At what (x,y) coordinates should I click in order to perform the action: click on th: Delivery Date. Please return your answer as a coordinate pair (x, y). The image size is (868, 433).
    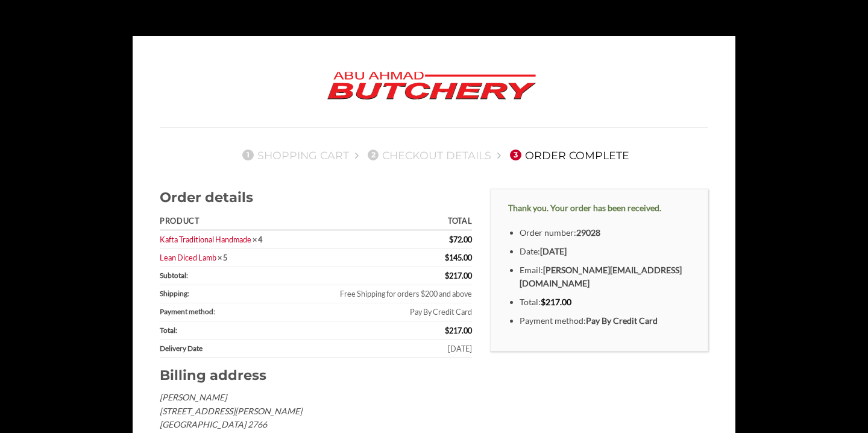
    Looking at the image, I should click on (229, 349).